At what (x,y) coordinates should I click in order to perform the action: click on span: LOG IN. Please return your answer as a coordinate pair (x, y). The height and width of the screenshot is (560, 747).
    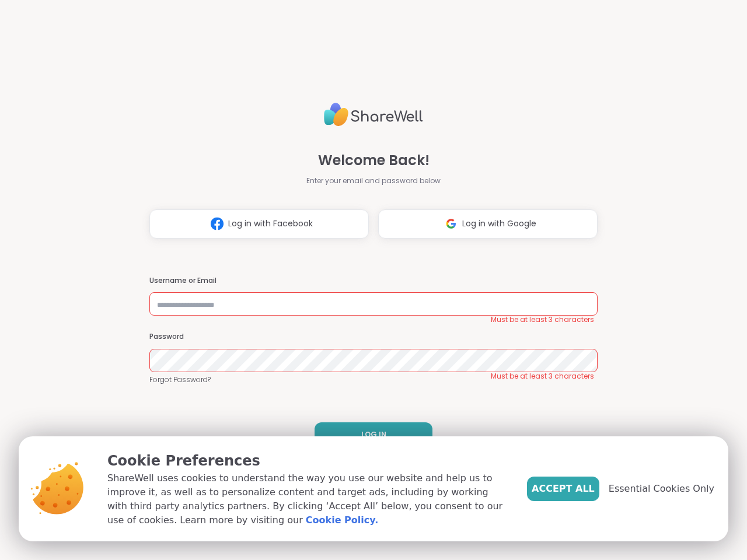
    Looking at the image, I should click on (374, 434).